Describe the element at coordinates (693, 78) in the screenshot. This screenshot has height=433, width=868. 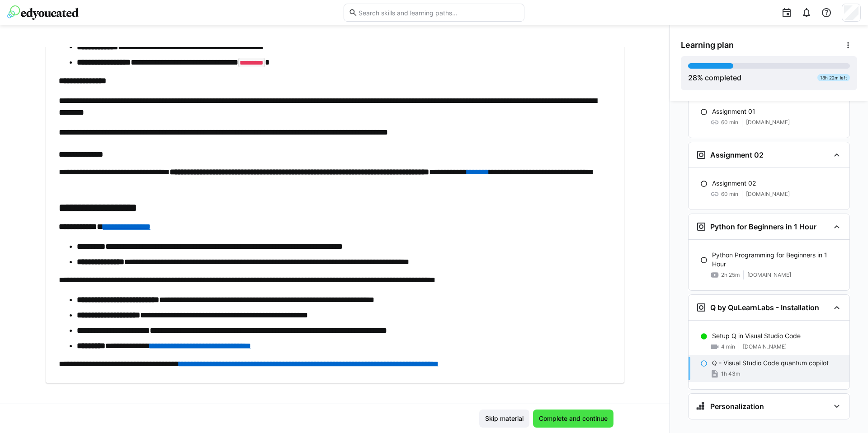
I see `span: 28` at that location.